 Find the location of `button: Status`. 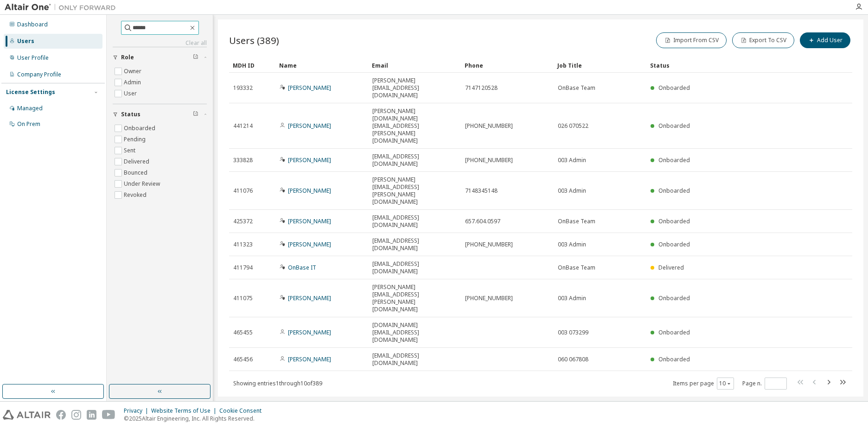

button: Status is located at coordinates (159, 114).